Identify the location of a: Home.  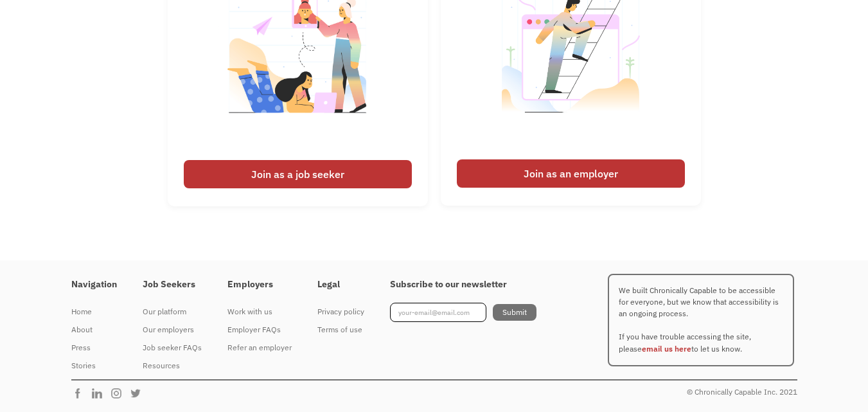
(94, 312).